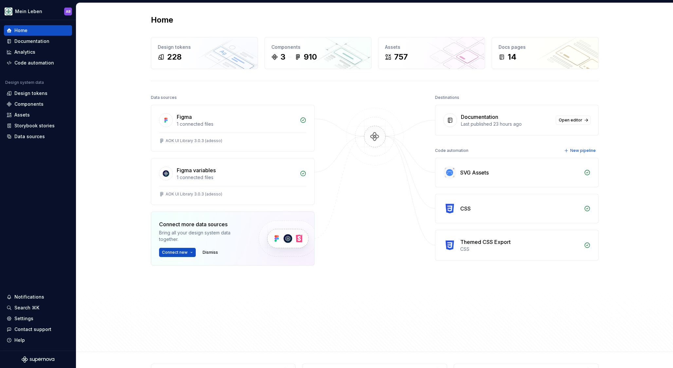 This screenshot has width=673, height=368. Describe the element at coordinates (203, 224) in the screenshot. I see `div: Connect more data sources` at that location.